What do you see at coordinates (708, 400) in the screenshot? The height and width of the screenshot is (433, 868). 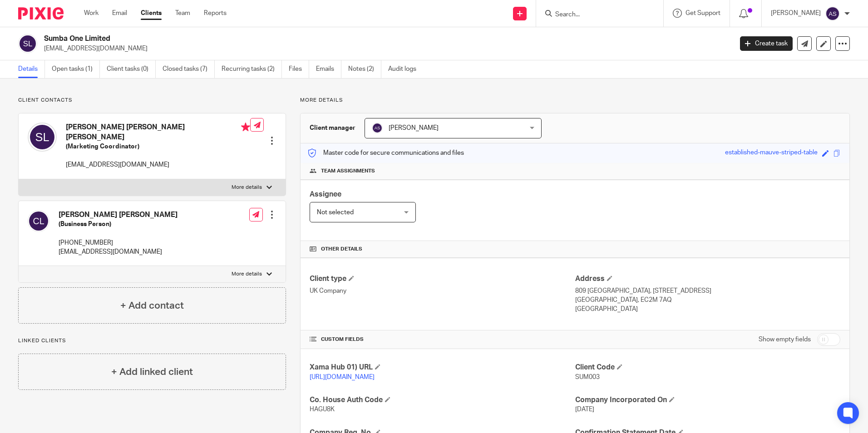 I see `h4: Company Incorporated On` at bounding box center [708, 400].